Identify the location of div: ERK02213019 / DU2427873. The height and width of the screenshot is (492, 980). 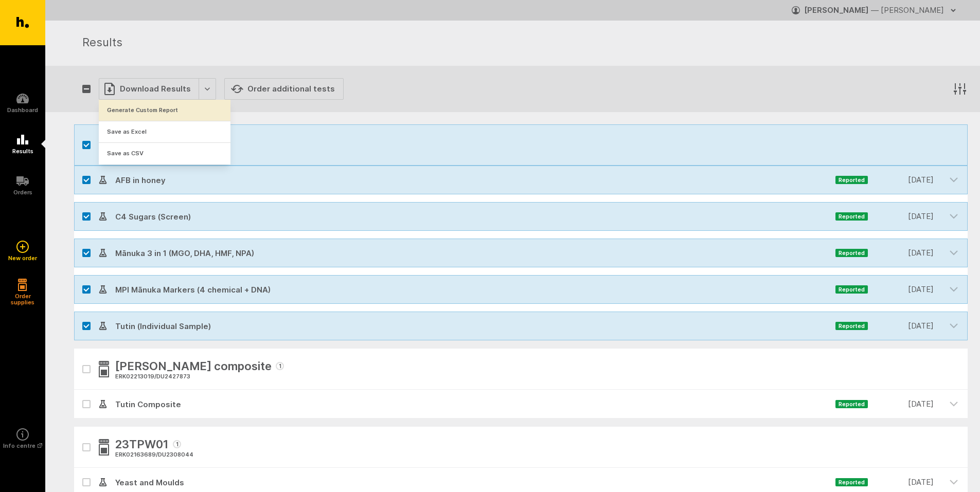
(200, 377).